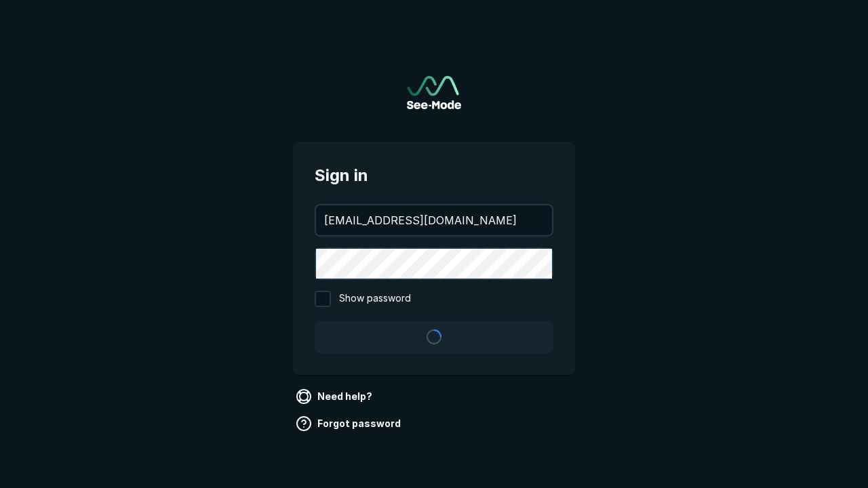  Describe the element at coordinates (335, 396) in the screenshot. I see `a: Need help?` at that location.